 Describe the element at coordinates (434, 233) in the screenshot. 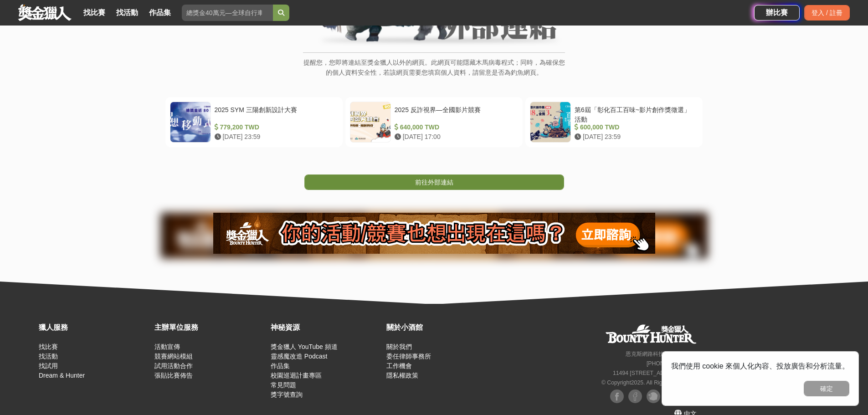

I see `img: 905fc34d-8193-4fb2-a793-270a69788fd0.png` at that location.